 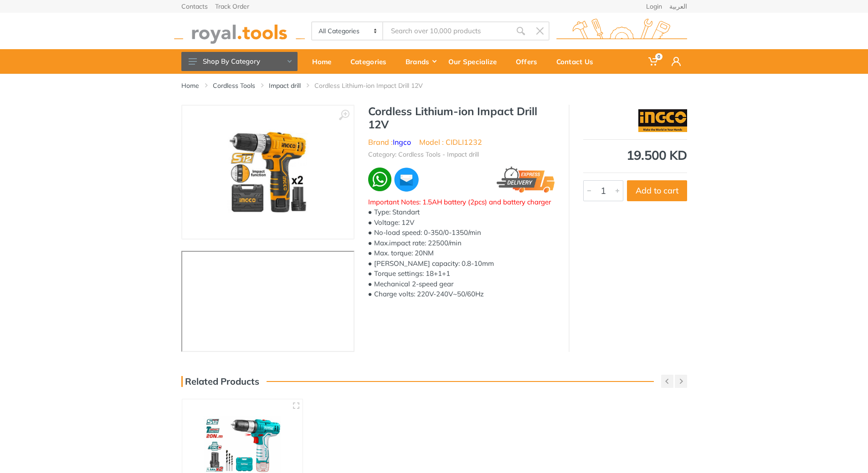 What do you see at coordinates (234, 86) in the screenshot?
I see `a: Cordless Tools` at bounding box center [234, 86].